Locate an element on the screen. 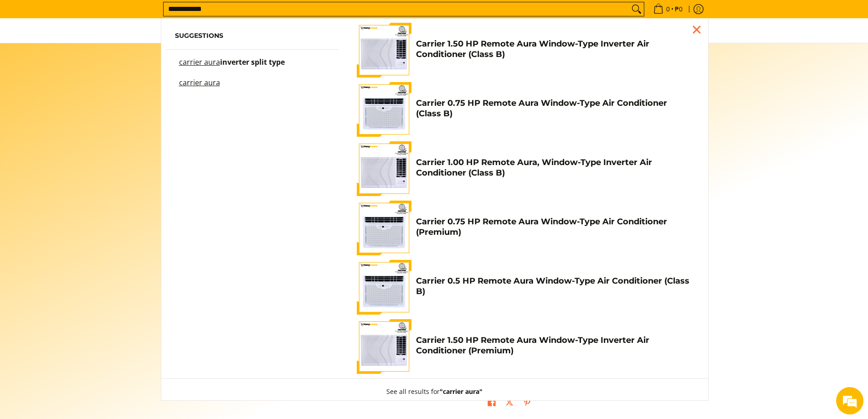 This screenshot has width=868, height=419. img: Carrier 0.75 HP Remote Aura Window-Type Air Conditioner (Premium) is located at coordinates (384, 228).